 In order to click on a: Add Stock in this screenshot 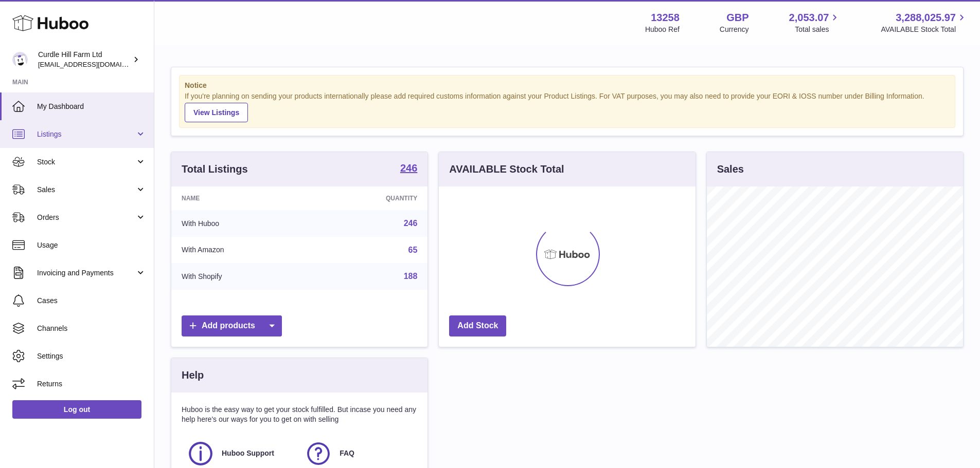, I will do `click(477, 326)`.